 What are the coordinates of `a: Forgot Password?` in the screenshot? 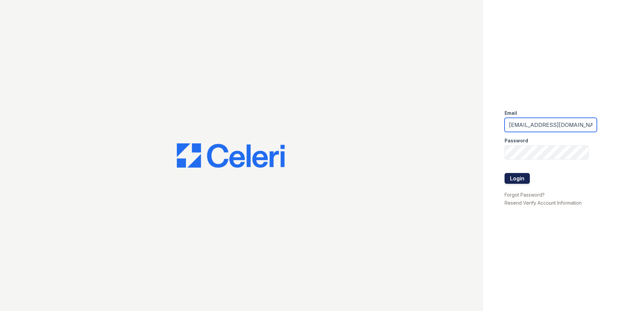 It's located at (524, 195).